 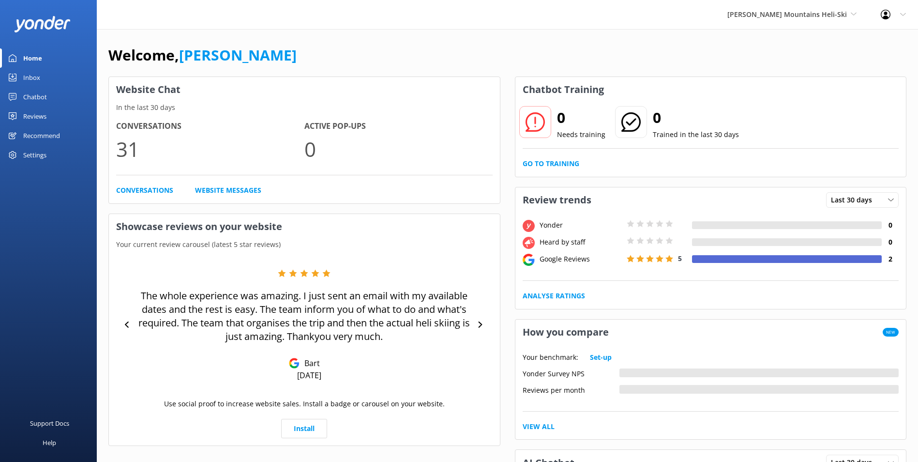 I want to click on span: New, so click(x=891, y=332).